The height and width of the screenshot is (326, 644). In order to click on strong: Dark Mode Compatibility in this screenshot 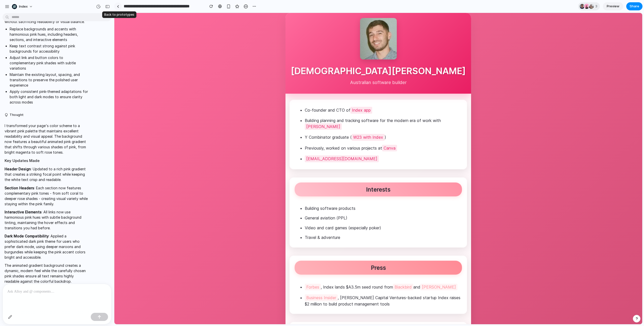, I will do `click(27, 236)`.